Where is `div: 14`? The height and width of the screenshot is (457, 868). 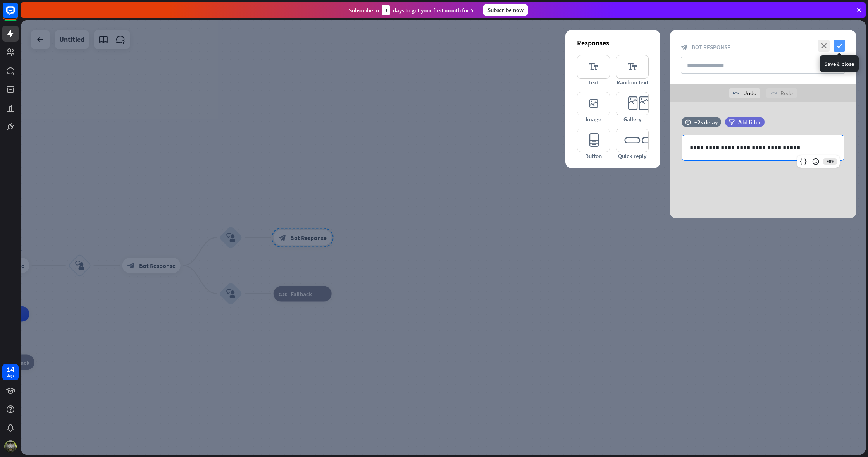
div: 14 is located at coordinates (11, 369).